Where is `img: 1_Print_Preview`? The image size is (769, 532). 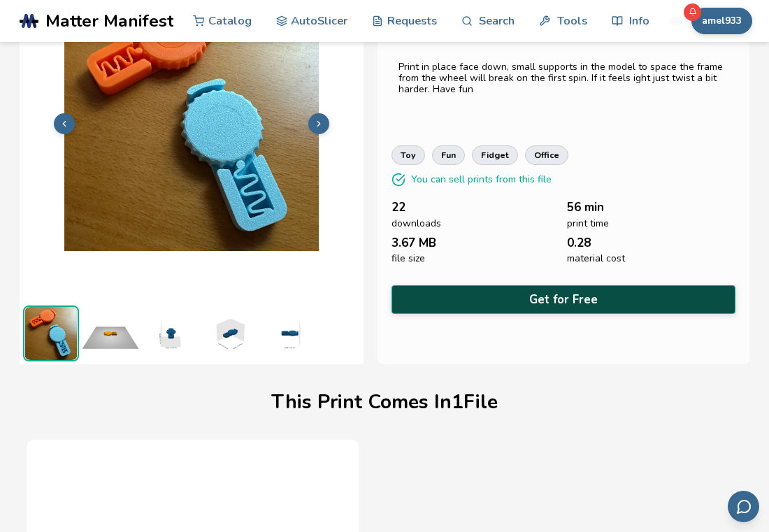
img: 1_Print_Preview is located at coordinates (111, 333).